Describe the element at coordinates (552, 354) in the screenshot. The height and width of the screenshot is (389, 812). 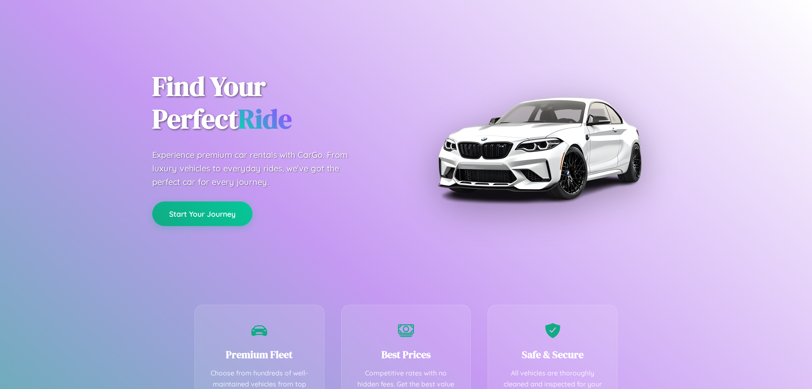
I see `h3: Safe & Secure` at that location.